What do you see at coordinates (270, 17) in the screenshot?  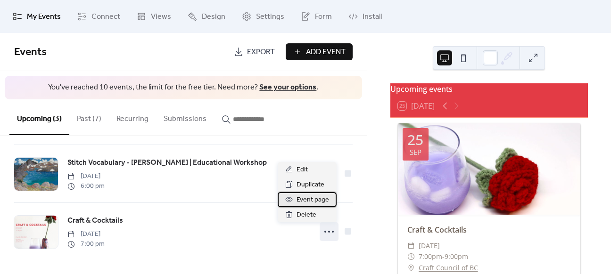 I see `span: Settings` at bounding box center [270, 17].